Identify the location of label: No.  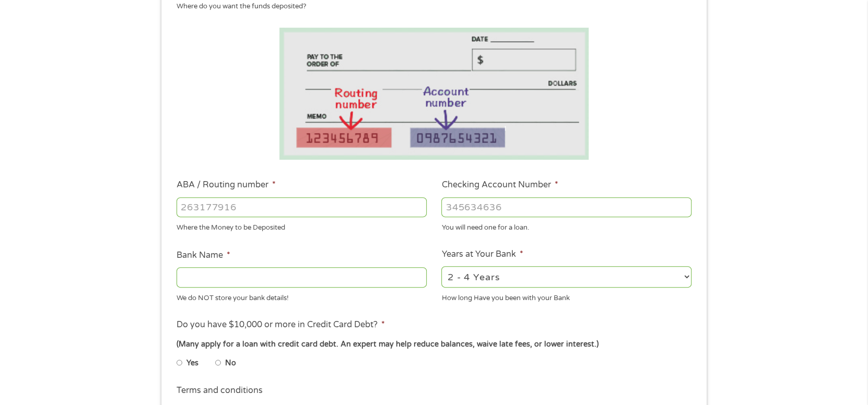
(230, 363).